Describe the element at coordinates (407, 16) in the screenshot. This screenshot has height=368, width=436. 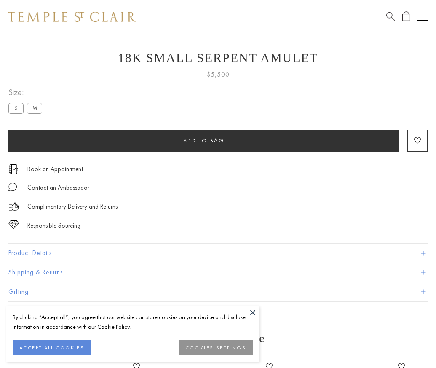
I see `a: Open Shopping Bag` at that location.